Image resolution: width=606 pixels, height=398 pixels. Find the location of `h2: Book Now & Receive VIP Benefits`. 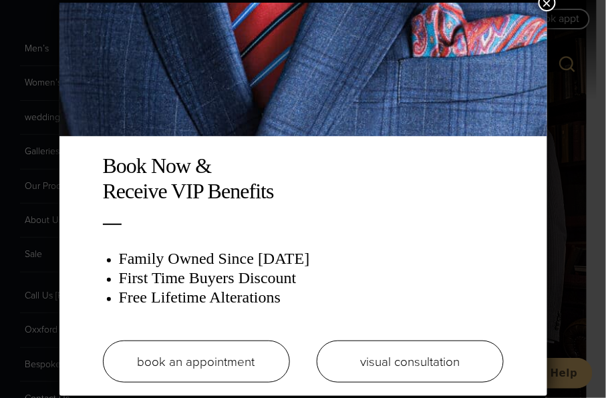

h2: Book Now & Receive VIP Benefits is located at coordinates (303, 178).